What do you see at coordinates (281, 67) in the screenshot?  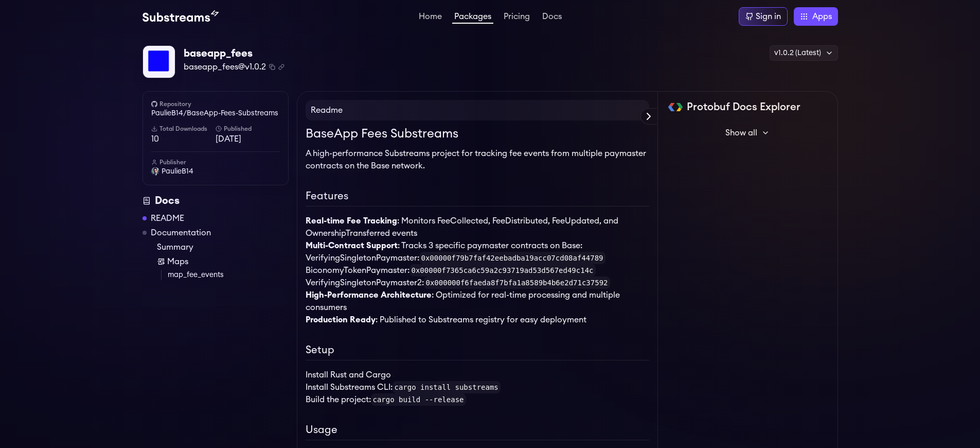 I see `button: Copy .spkg link to clipboard` at bounding box center [281, 67].